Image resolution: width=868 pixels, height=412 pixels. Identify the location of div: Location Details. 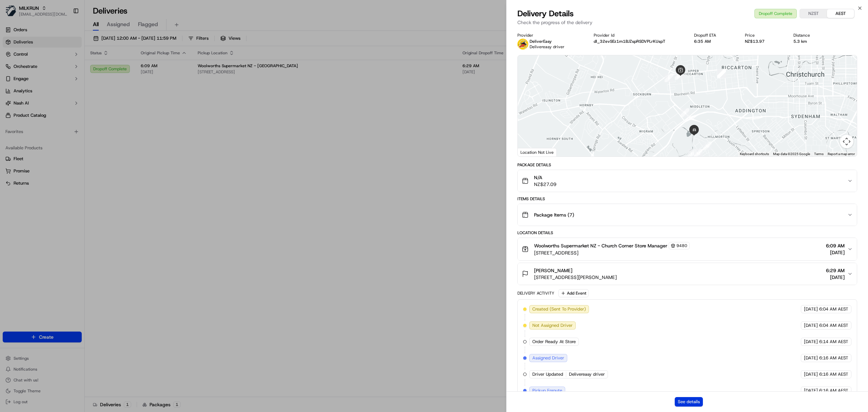
(688, 232).